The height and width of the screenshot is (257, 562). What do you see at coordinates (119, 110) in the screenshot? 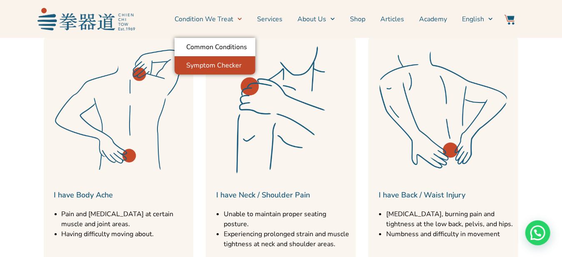
I see `img: Services Icon-39` at bounding box center [119, 110].